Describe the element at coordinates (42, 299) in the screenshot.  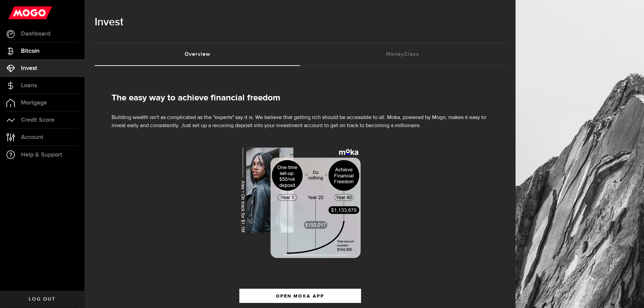
I see `span: Log out` at that location.